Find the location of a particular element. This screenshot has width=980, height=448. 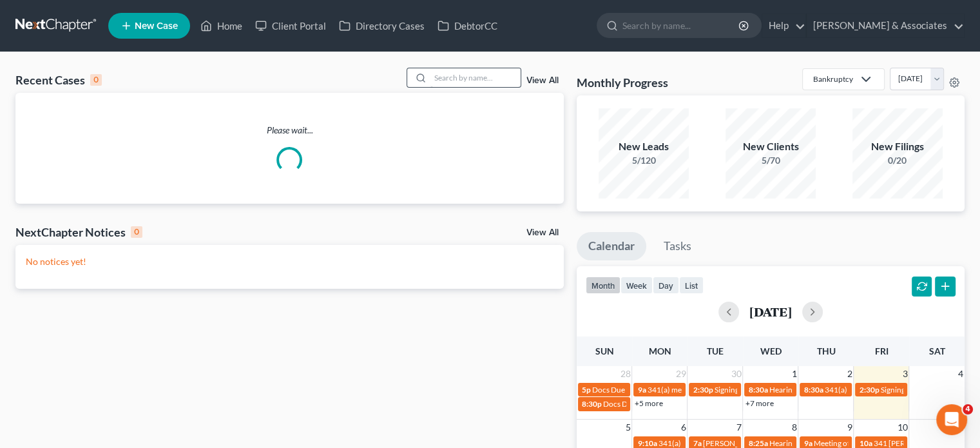

div: Recent Cases is located at coordinates (59, 80).